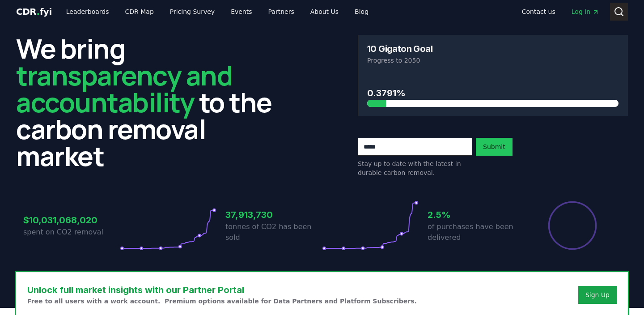  I want to click on p: spent on CO2 removal, so click(71, 232).